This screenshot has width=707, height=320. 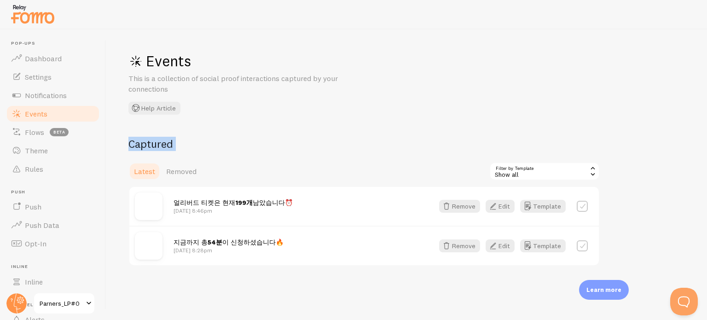 What do you see at coordinates (266, 61) in the screenshot?
I see `h1: Events` at bounding box center [266, 61].